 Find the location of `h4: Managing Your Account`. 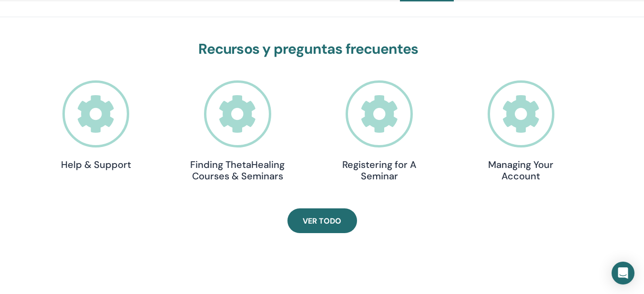

h4: Managing Your Account is located at coordinates (521, 170).